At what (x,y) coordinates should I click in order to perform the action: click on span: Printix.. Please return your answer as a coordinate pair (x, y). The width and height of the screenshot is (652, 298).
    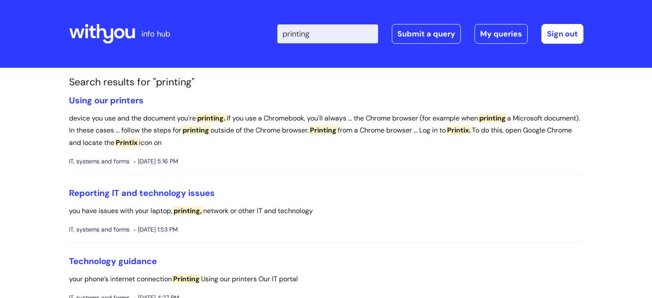
    Looking at the image, I should click on (458, 130).